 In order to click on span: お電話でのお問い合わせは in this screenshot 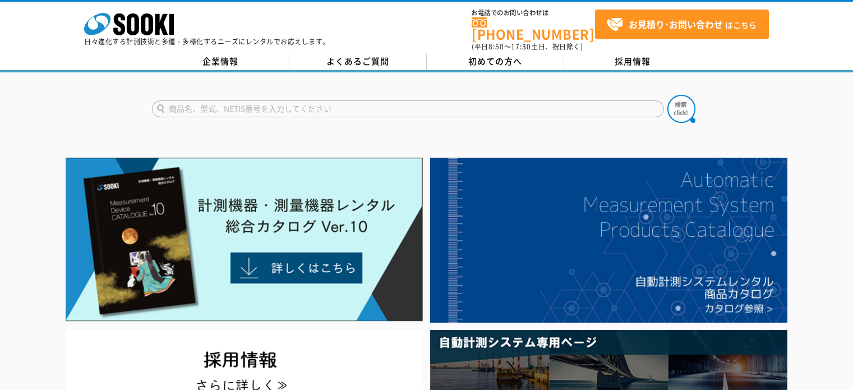, I will do `click(533, 13)`.